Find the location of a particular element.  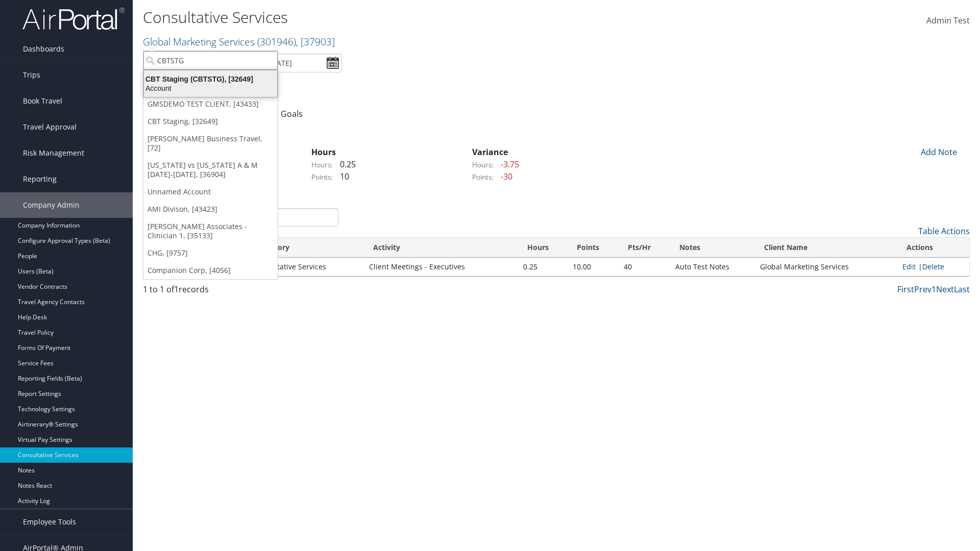

th: Activity: activate to sort column ascending is located at coordinates (441, 247).